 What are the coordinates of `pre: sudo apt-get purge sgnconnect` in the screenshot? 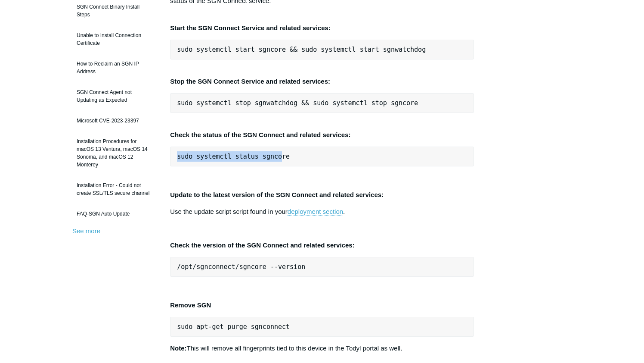 It's located at (322, 326).